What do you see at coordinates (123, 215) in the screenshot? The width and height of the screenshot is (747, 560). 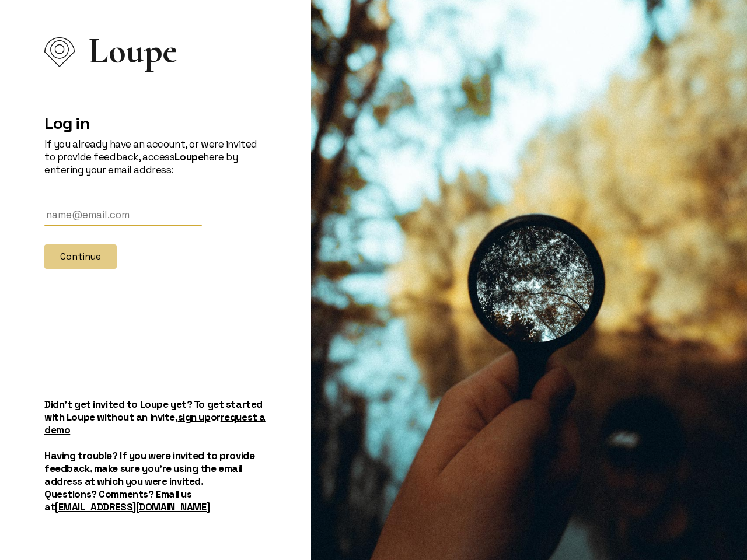 I see `input: Email Address` at bounding box center [123, 215].